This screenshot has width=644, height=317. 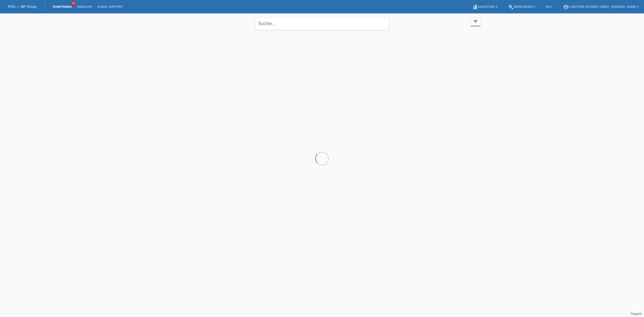 I want to click on a: Einkäufe, so click(x=84, y=7).